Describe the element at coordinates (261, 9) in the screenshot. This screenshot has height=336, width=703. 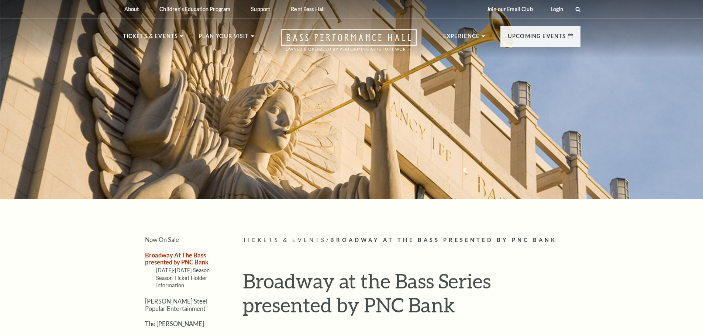
I see `p: Support` at that location.